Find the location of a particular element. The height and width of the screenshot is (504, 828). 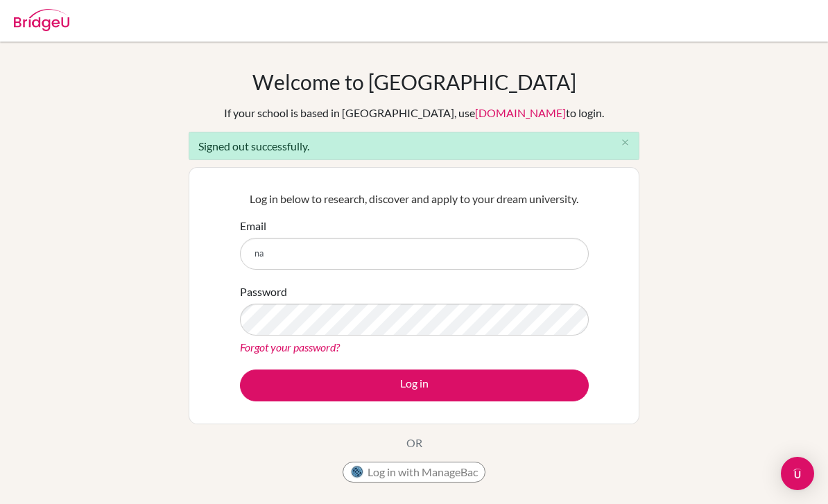

p: OR is located at coordinates (414, 443).